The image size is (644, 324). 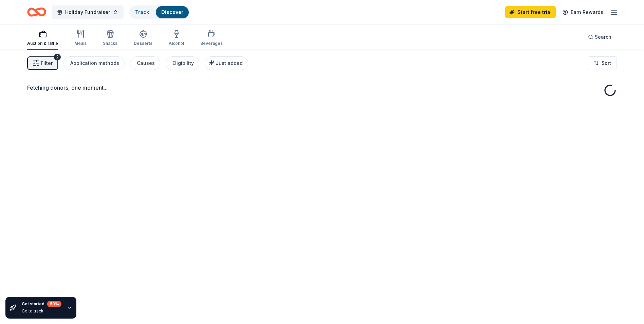 I want to click on a: Earn Rewards, so click(x=583, y=12).